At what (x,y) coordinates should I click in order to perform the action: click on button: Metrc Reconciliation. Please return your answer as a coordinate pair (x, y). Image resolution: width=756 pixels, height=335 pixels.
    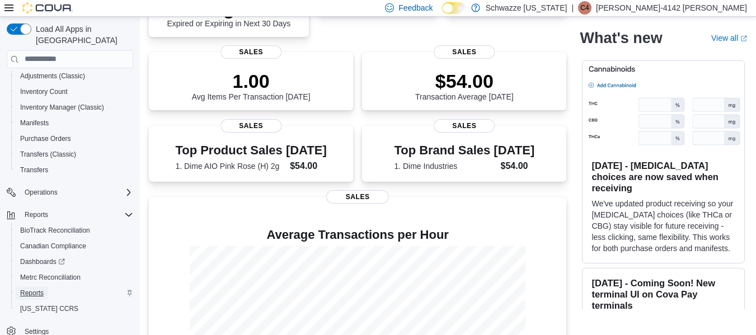
    Looking at the image, I should click on (74, 277).